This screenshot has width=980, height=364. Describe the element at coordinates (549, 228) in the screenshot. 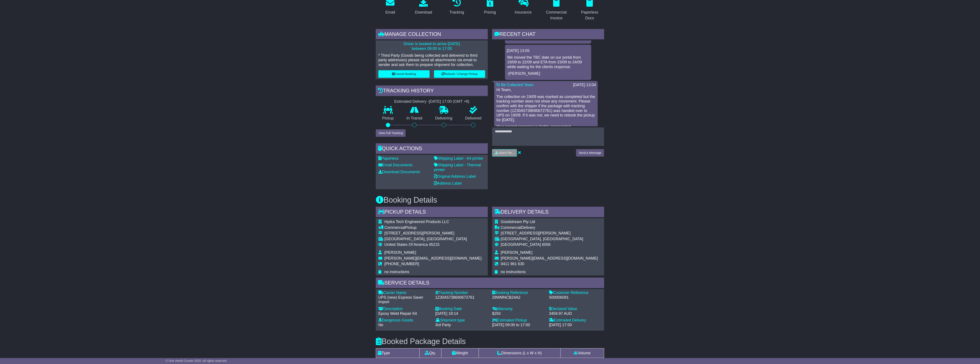

I see `div: Delivery` at that location.